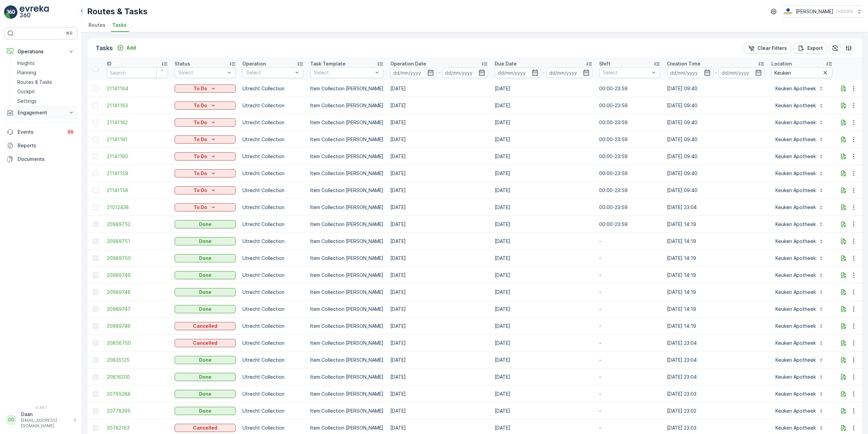 The image size is (868, 434). I want to click on button: Add, so click(127, 48).